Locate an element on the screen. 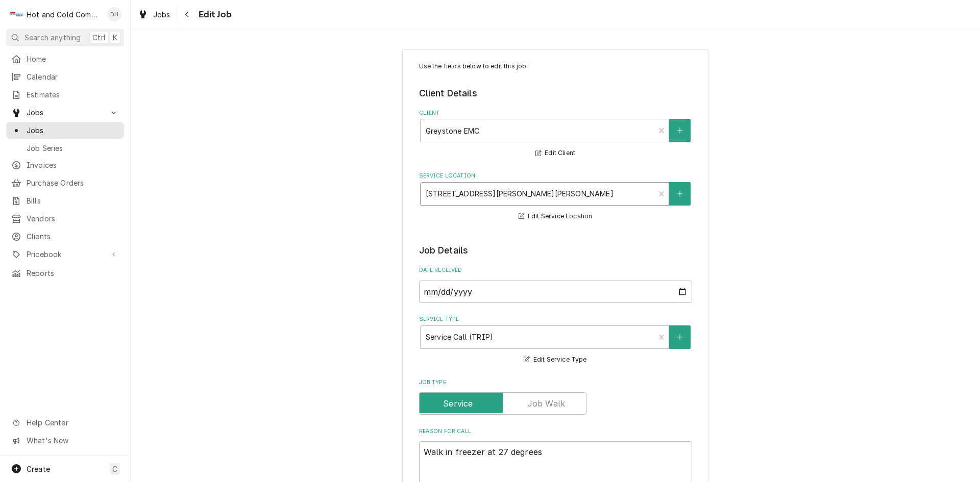 The width and height of the screenshot is (980, 482). div: Job Type is located at coordinates (555, 396).